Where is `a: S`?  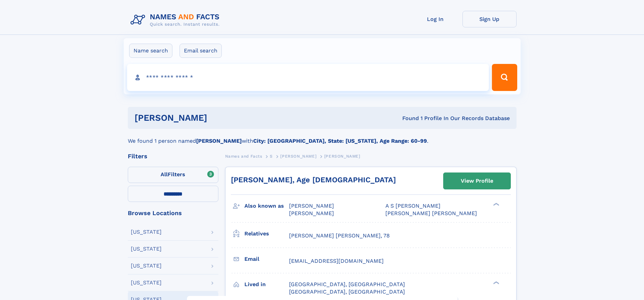 a: S is located at coordinates (271, 156).